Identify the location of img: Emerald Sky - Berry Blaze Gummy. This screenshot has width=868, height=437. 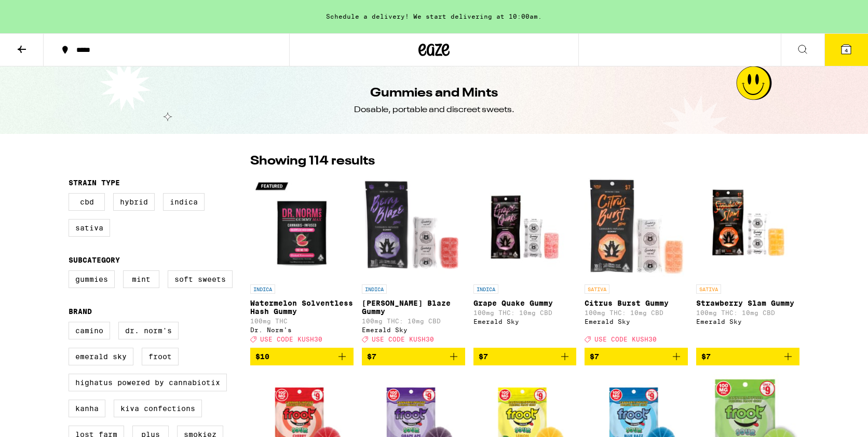
(413, 227).